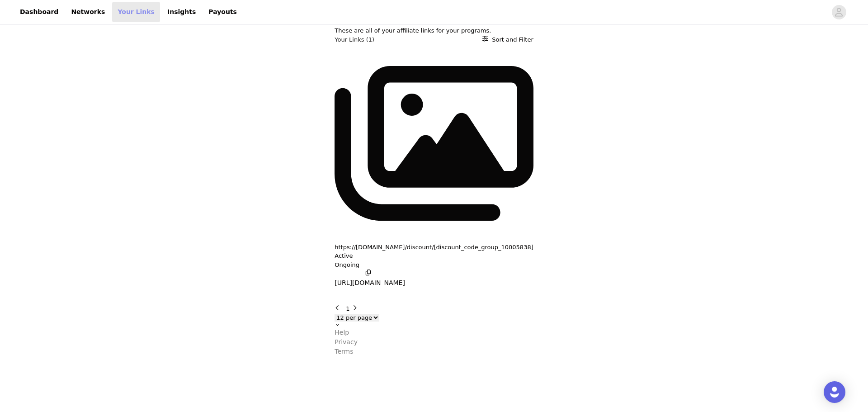 This screenshot has width=868, height=412. Describe the element at coordinates (339, 309) in the screenshot. I see `button: Go to previous page` at that location.